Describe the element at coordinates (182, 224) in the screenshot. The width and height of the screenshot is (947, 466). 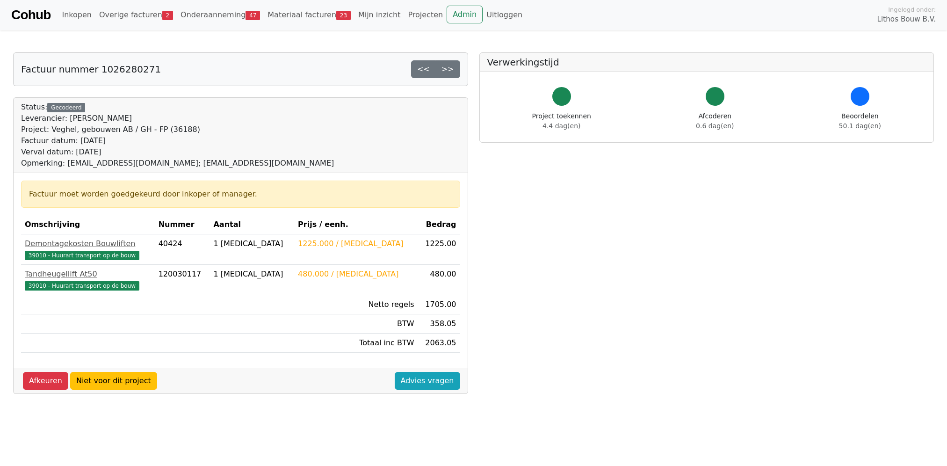
I see `th: Nummer` at that location.